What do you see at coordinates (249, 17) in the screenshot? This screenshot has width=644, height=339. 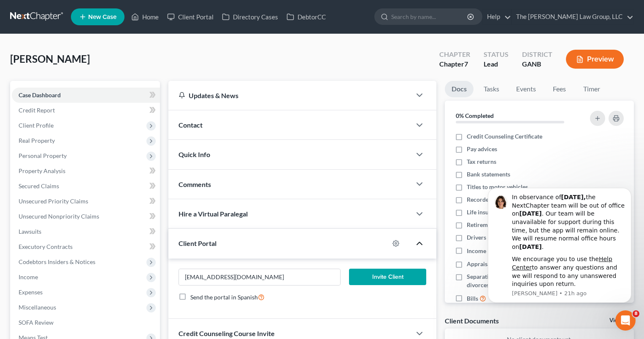 I see `a: Directory Cases` at bounding box center [249, 17].